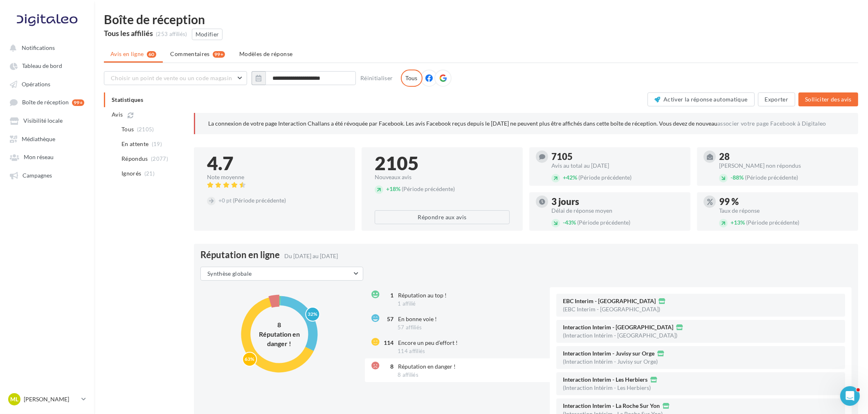 The width and height of the screenshot is (868, 414). Describe the element at coordinates (481, 19) in the screenshot. I see `div: Boîte de réception` at that location.